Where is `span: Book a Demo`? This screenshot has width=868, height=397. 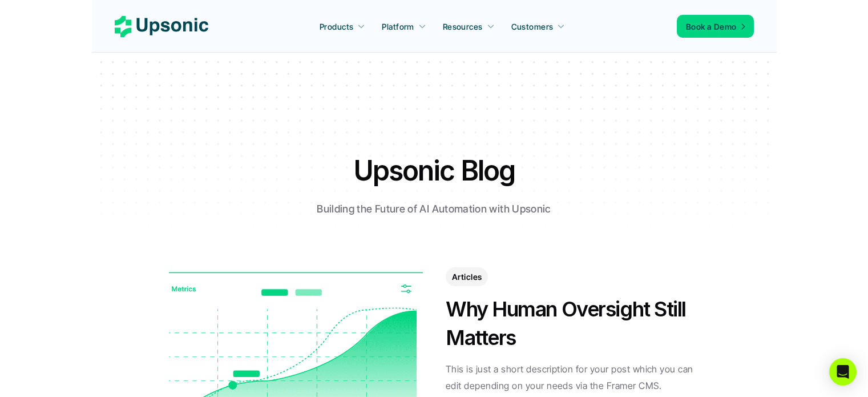 span: Book a Demo is located at coordinates (711, 27).